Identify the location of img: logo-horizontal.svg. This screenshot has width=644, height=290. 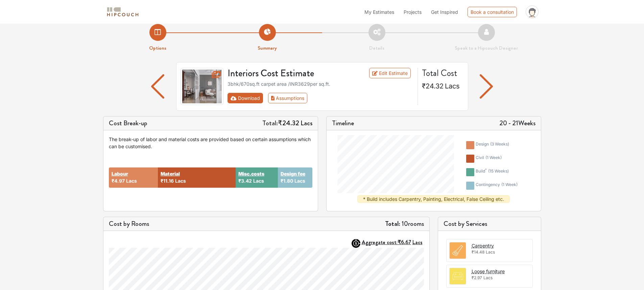
(123, 12).